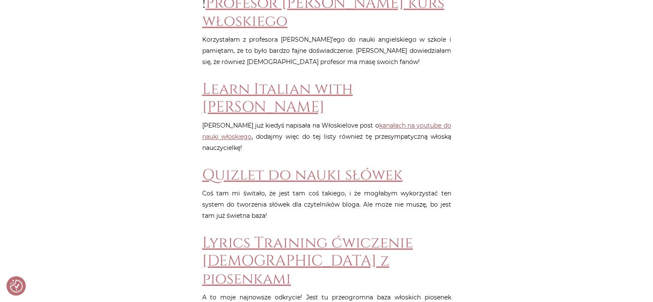  I want to click on img: Revisit consent button, so click(16, 286).